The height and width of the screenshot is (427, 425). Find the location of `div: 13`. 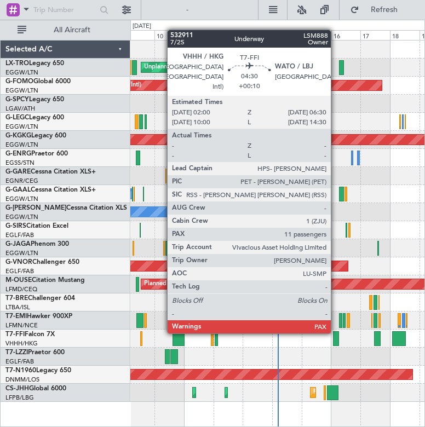

div: 13 is located at coordinates (257, 35).